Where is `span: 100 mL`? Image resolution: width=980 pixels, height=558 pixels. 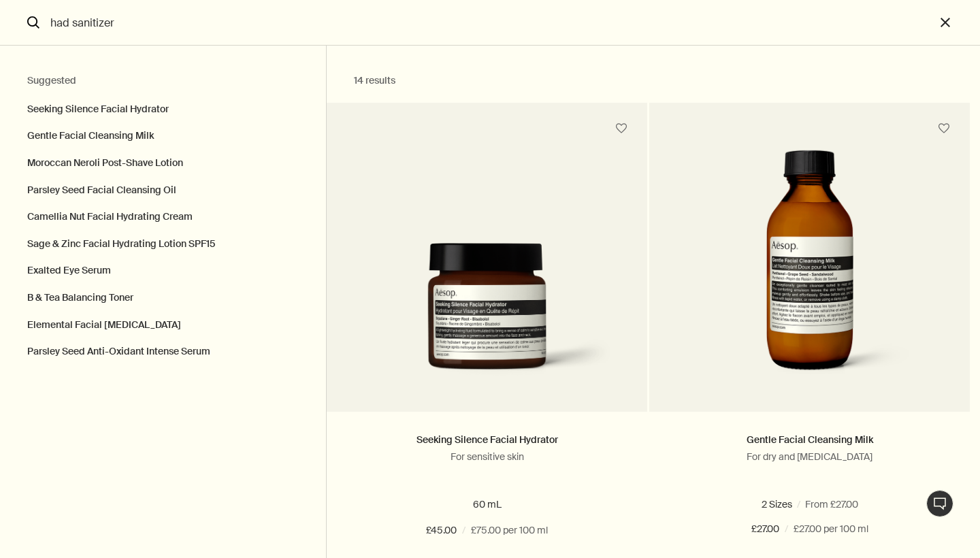
span: 100 mL is located at coordinates (781, 504).